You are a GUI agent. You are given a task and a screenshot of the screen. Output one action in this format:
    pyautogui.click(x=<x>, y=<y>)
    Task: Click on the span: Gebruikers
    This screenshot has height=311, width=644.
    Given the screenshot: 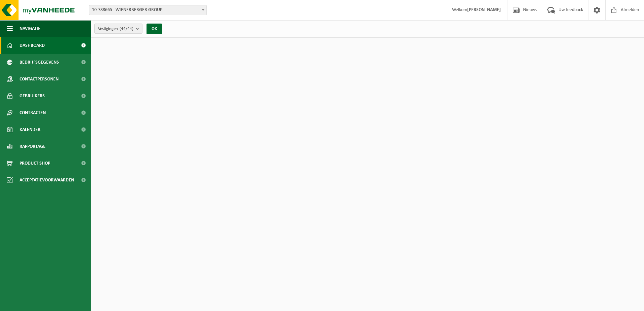 What is the action you would take?
    pyautogui.click(x=32, y=96)
    